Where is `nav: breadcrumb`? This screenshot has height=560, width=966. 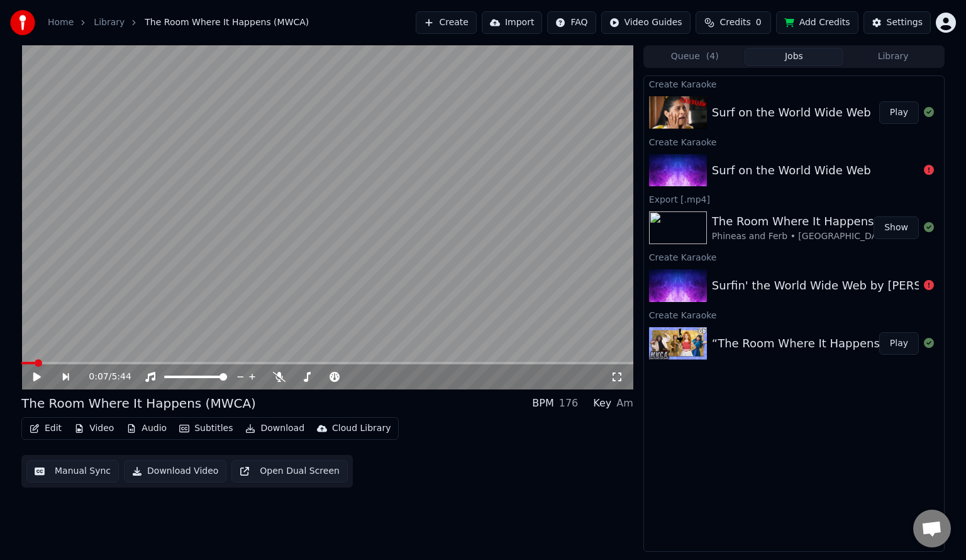
nav: breadcrumb is located at coordinates (178, 23).